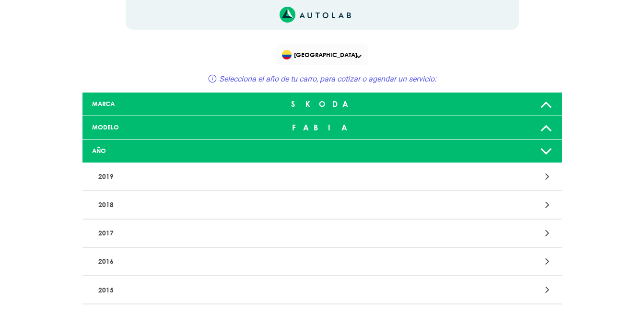 The width and height of the screenshot is (644, 315). I want to click on img: Flag of COLOMBIA, so click(287, 54).